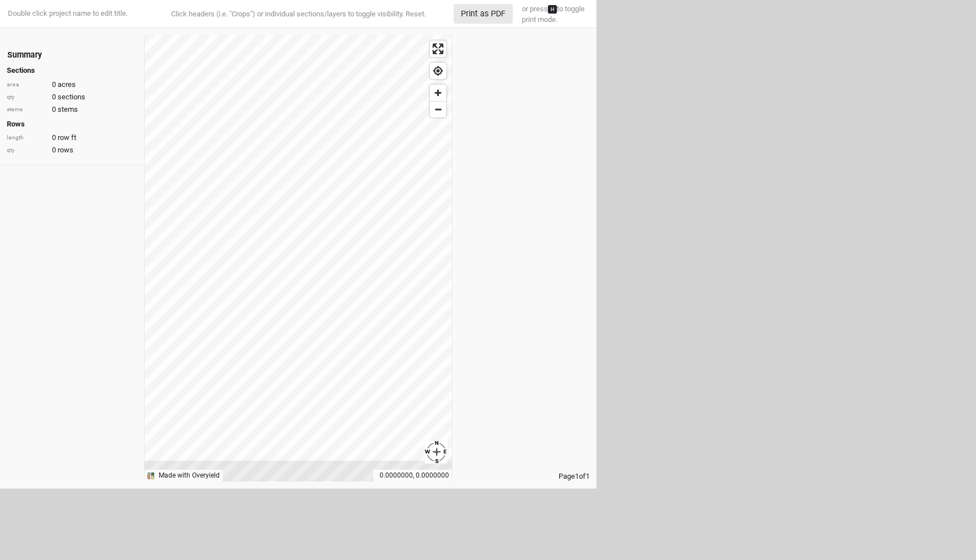 This screenshot has height=560, width=976. What do you see at coordinates (438, 92) in the screenshot?
I see `button: Zoom in` at bounding box center [438, 92].